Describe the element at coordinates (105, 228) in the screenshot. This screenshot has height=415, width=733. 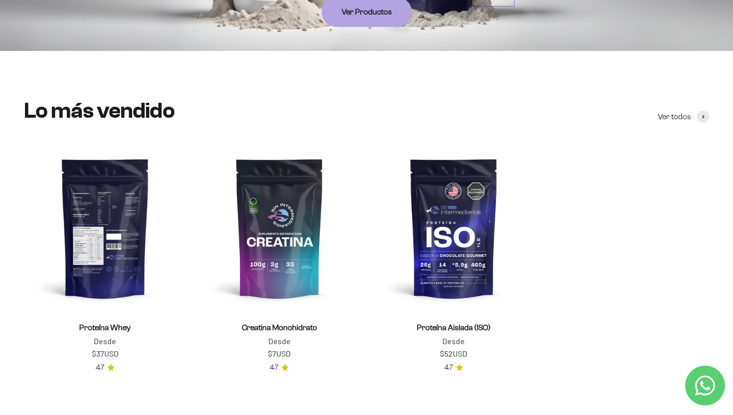
I see `img: Proteína Whey` at that location.